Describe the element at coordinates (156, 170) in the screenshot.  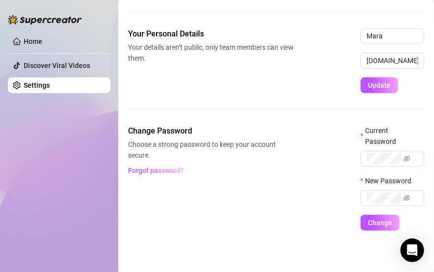
I see `span: Forgot password?` at that location.